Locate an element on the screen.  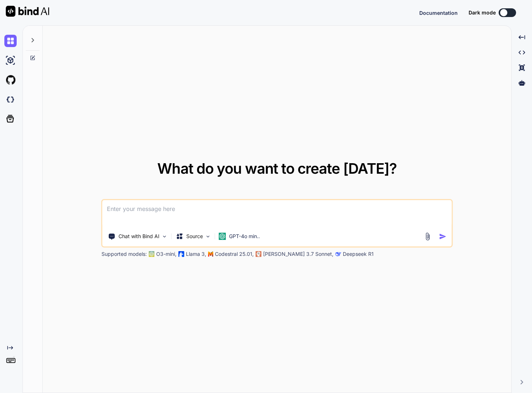
p: Deepseek R1 is located at coordinates (358, 254).